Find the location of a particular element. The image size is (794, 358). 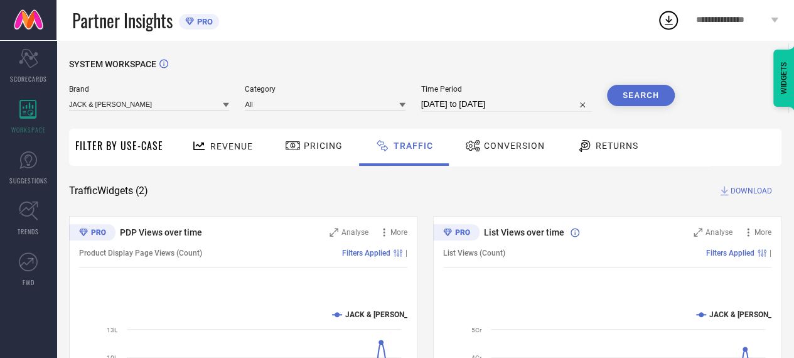

span: List Views over time is located at coordinates (524, 232).